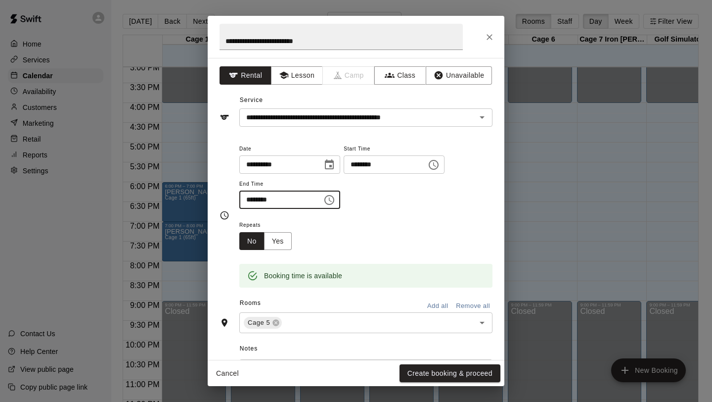  Describe the element at coordinates (438, 306) in the screenshot. I see `button: Add all` at that location.